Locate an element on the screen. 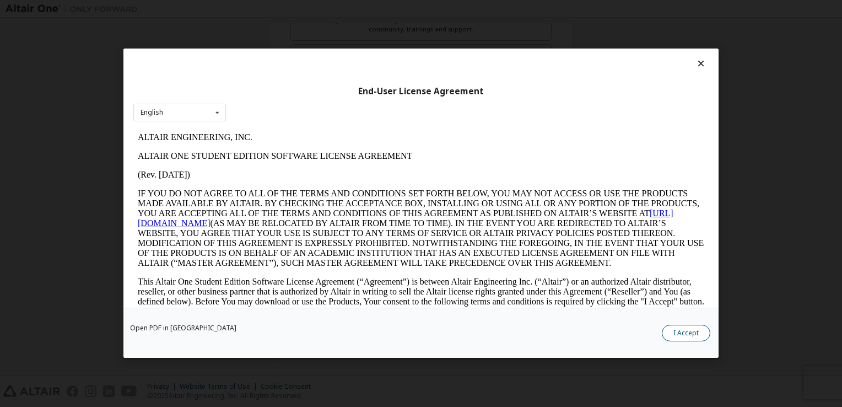  button: I Accept is located at coordinates (686, 333).